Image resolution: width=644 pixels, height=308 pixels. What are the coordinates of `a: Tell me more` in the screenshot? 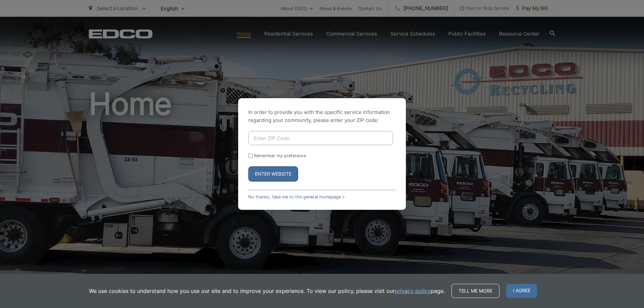 It's located at (476, 291).